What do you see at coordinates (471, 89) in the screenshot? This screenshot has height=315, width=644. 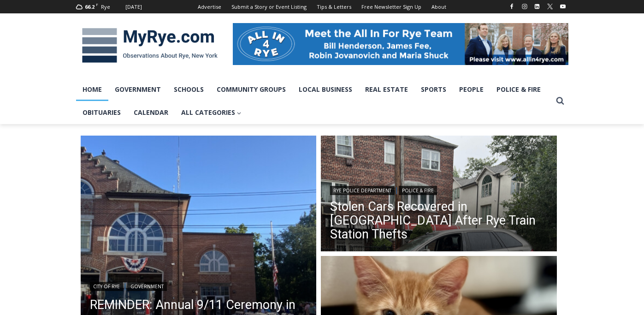 I see `a: People` at bounding box center [471, 89].